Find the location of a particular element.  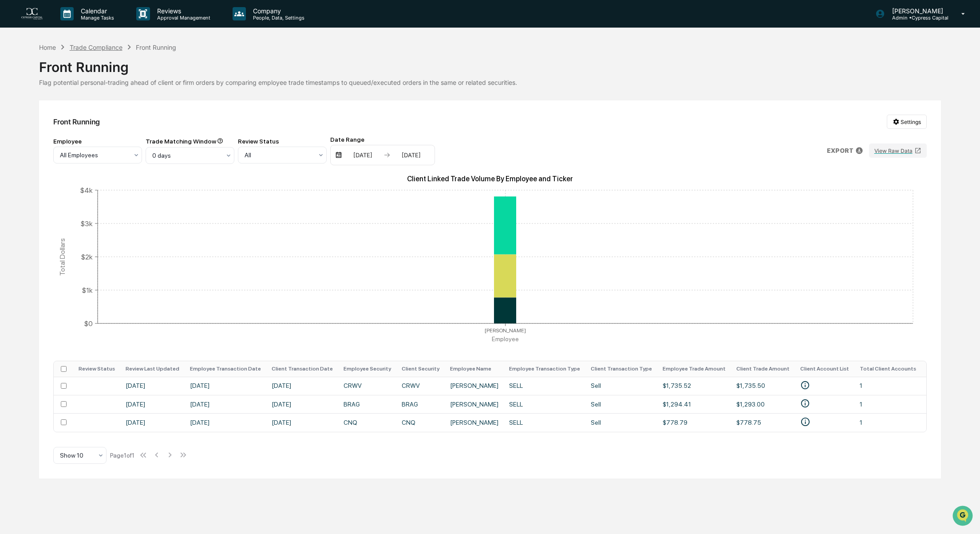

p: Calendar is located at coordinates (96, 11).